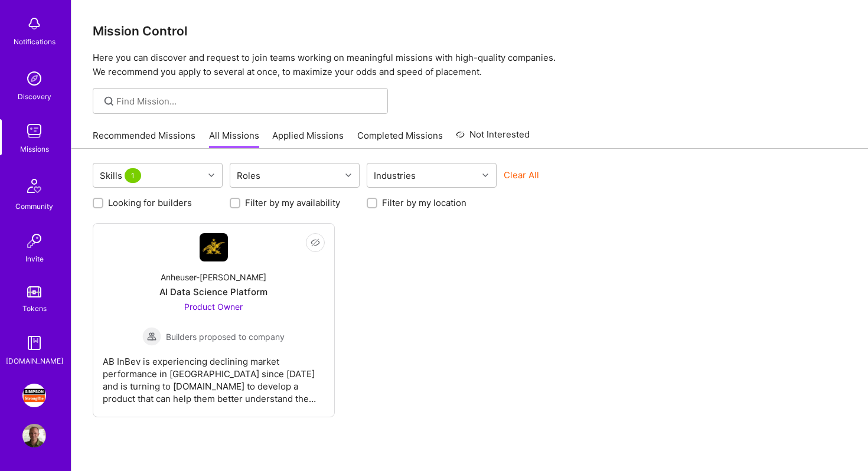 The image size is (868, 471). Describe the element at coordinates (522, 175) in the screenshot. I see `button: Clear All` at that location.